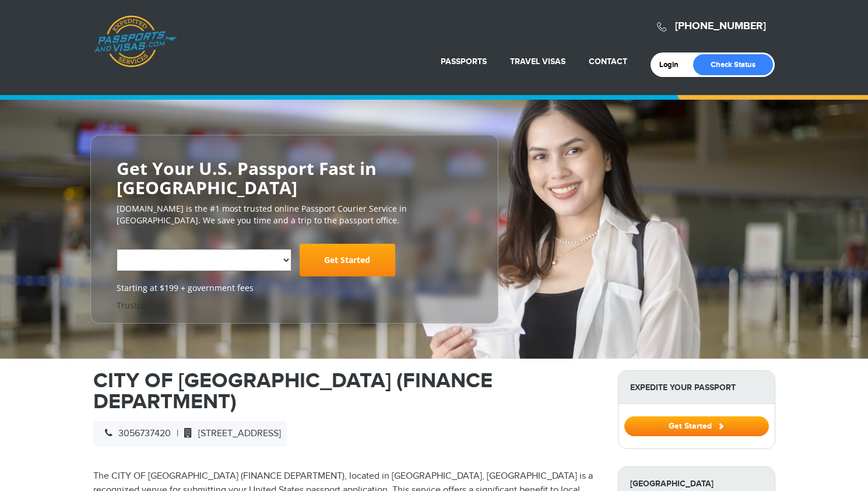 This screenshot has width=868, height=491. I want to click on span: Starting at $199 + government fees, so click(294, 288).